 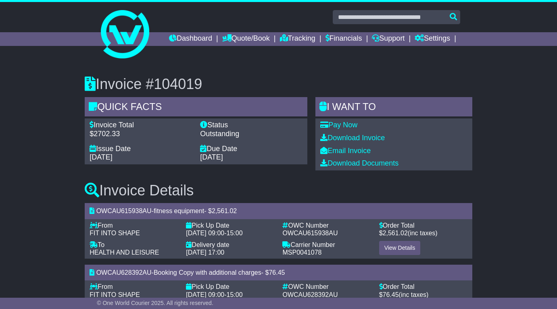 What do you see at coordinates (399, 248) in the screenshot?
I see `a: View Details` at bounding box center [399, 248].